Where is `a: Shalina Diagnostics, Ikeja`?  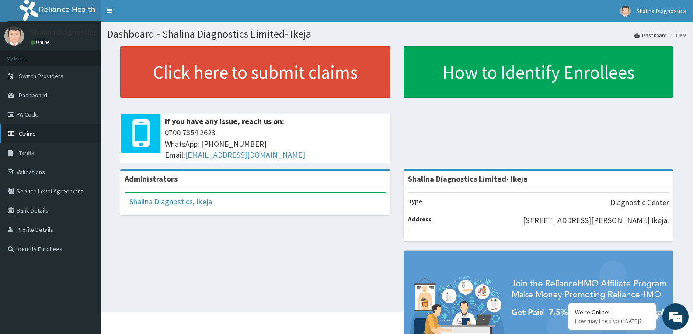
a: Shalina Diagnostics, Ikeja is located at coordinates (170, 201).